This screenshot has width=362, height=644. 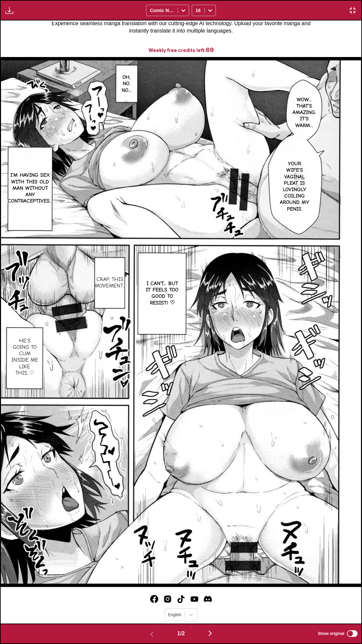 What do you see at coordinates (294, 186) in the screenshot?
I see `p: Your wife's vaginal pleat is lovingly coiling around my penis.` at bounding box center [294, 186].